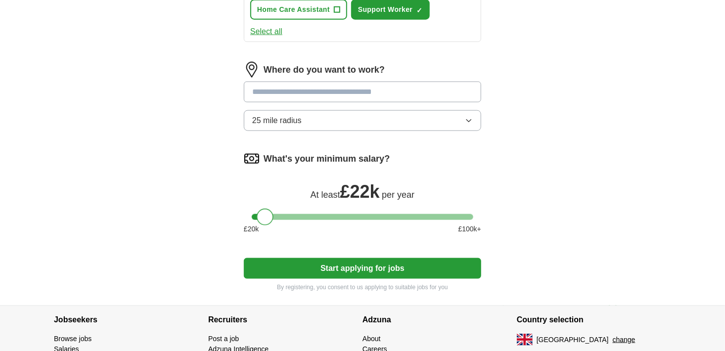  What do you see at coordinates (266, 32) in the screenshot?
I see `button: Select all` at bounding box center [266, 32].